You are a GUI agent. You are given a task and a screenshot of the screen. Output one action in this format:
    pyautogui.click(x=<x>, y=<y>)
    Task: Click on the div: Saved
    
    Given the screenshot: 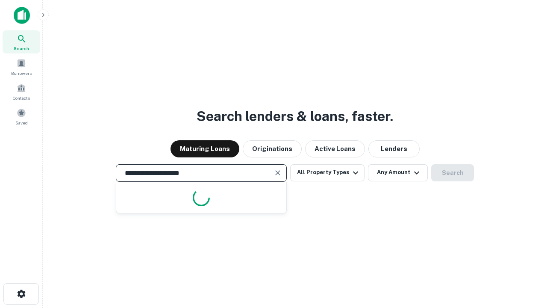 What is the action you would take?
    pyautogui.click(x=21, y=116)
    